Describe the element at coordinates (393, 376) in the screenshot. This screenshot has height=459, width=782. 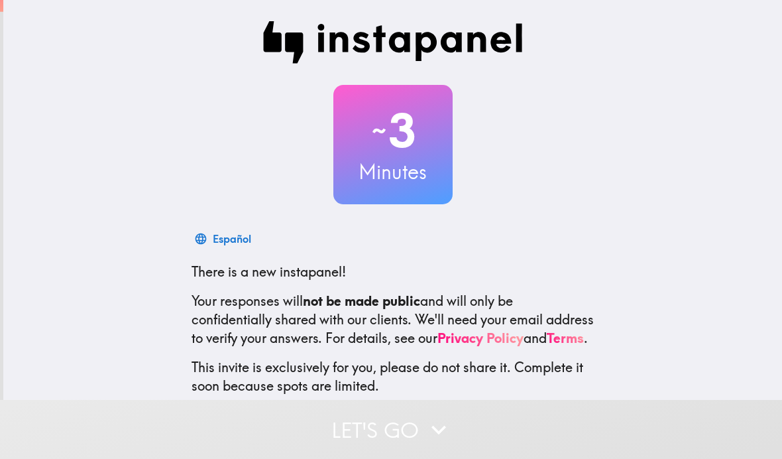
I see `p: This invite is exclusively for you, please do not share it. Complete it soon because spots are li...` at that location.